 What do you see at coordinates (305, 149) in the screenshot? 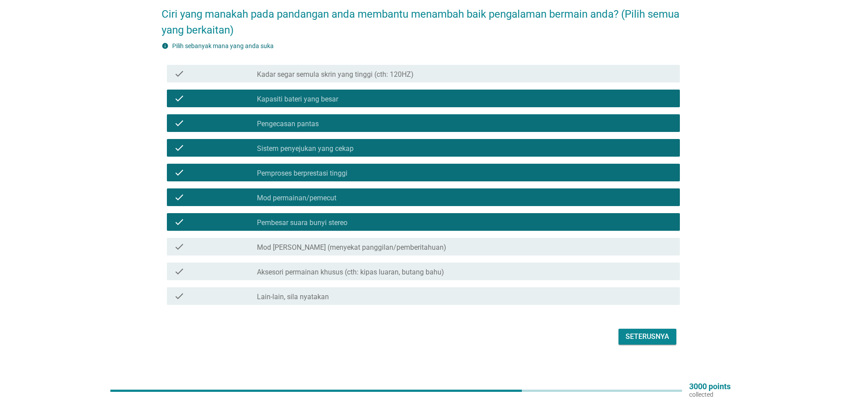
I see `label: Sistem penyejukan yang cekap` at bounding box center [305, 149].